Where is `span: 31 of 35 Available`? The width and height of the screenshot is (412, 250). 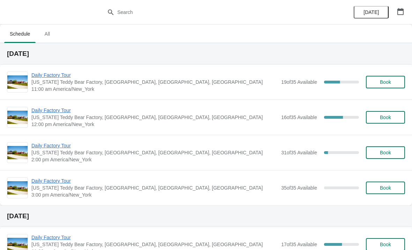
span: 31 of 35 Available is located at coordinates (299, 153).